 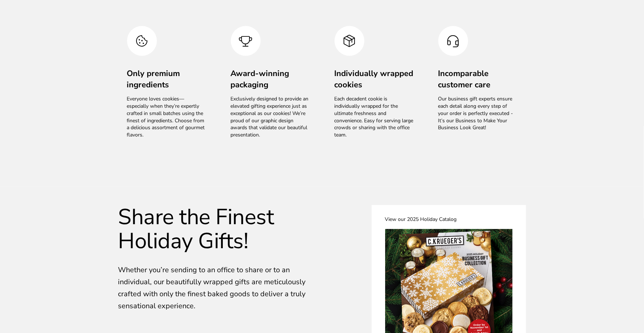 I want to click on h3: Individually wrapped cookies, so click(x=374, y=79).